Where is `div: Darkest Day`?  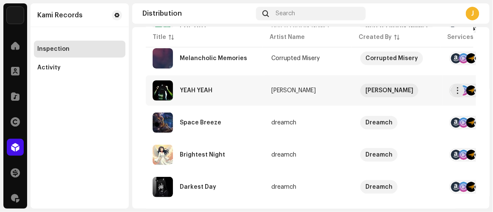
div: Darkest Day is located at coordinates (198, 187).